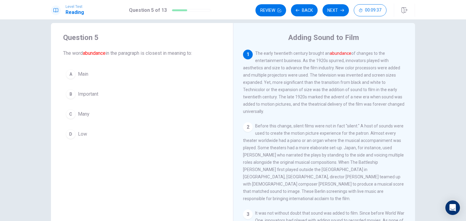  I want to click on div: D, so click(71, 134).